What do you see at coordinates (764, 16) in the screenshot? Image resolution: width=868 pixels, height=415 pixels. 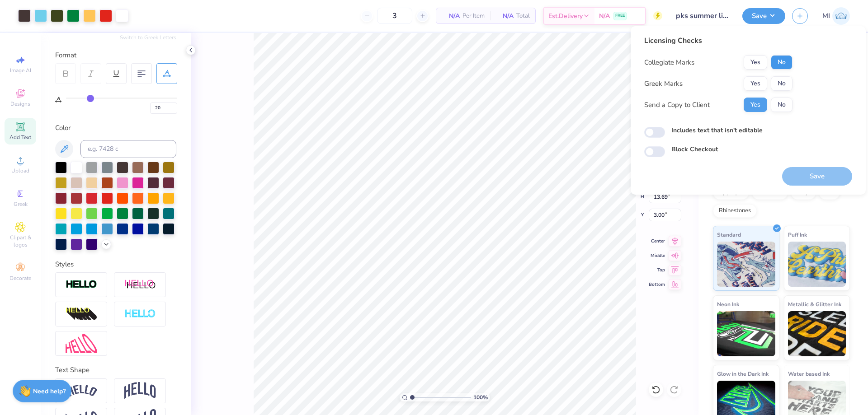 I see `button: Save` at bounding box center [764, 16].